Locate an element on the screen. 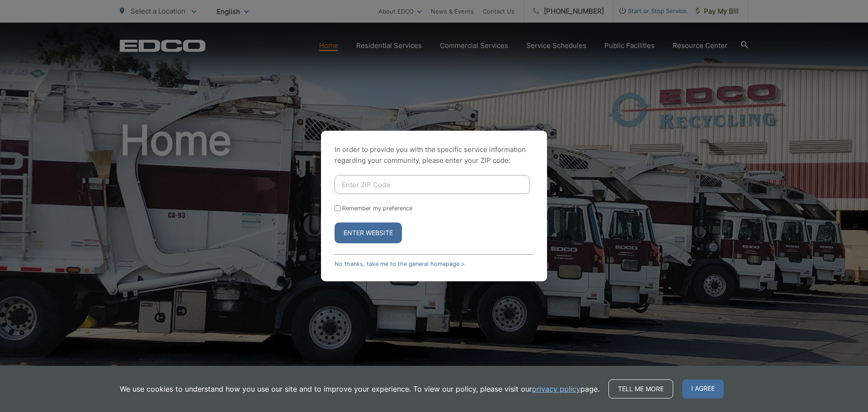 The image size is (868, 412). a: privacy policy is located at coordinates (556, 389).